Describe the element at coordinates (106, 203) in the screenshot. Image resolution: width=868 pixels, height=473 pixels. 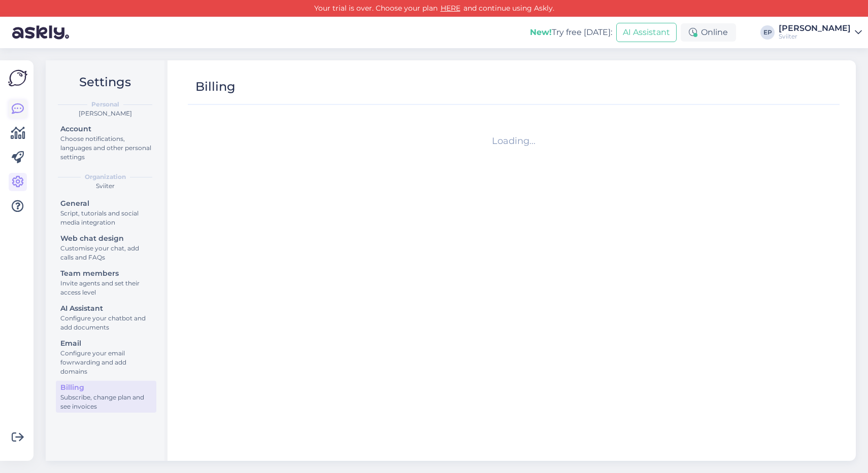
I see `div: General` at that location.